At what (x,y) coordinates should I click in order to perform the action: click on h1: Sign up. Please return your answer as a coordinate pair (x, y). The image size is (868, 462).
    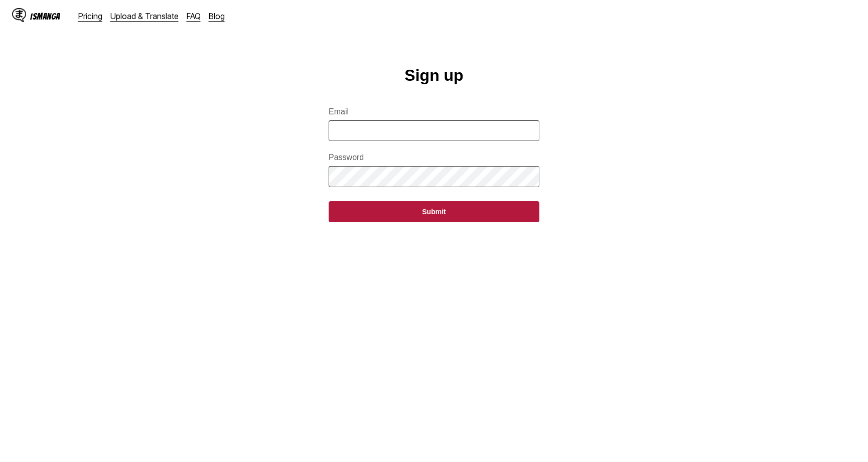
    Looking at the image, I should click on (433, 75).